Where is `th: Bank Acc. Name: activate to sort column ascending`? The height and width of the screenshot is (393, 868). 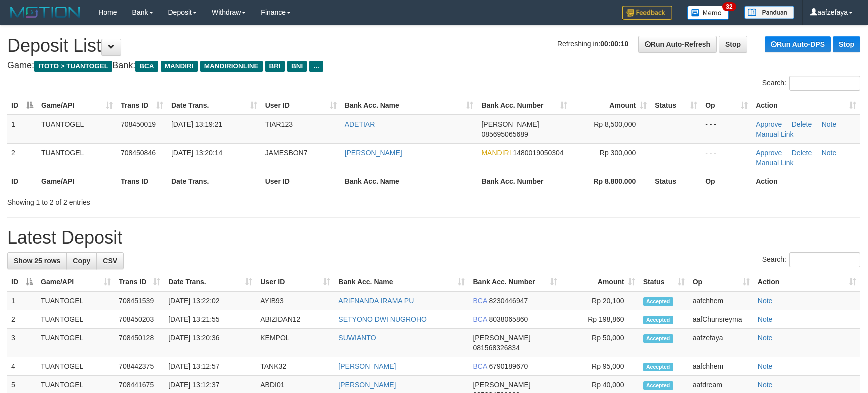 th: Bank Acc. Name: activate to sort column ascending is located at coordinates (401, 281).